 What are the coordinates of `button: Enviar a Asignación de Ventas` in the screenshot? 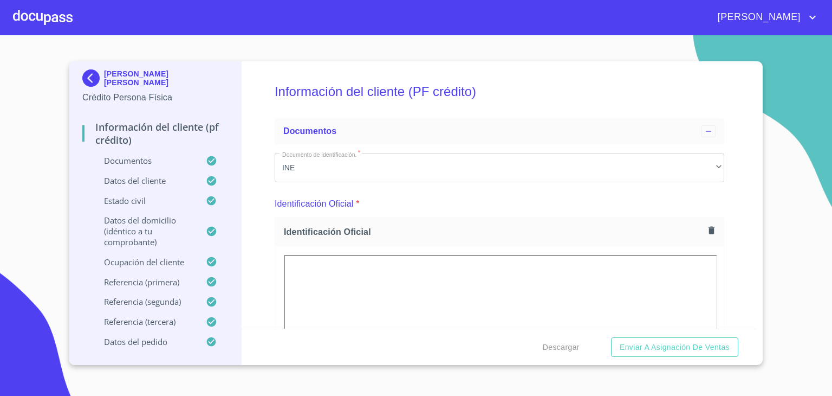 It's located at (675, 347).